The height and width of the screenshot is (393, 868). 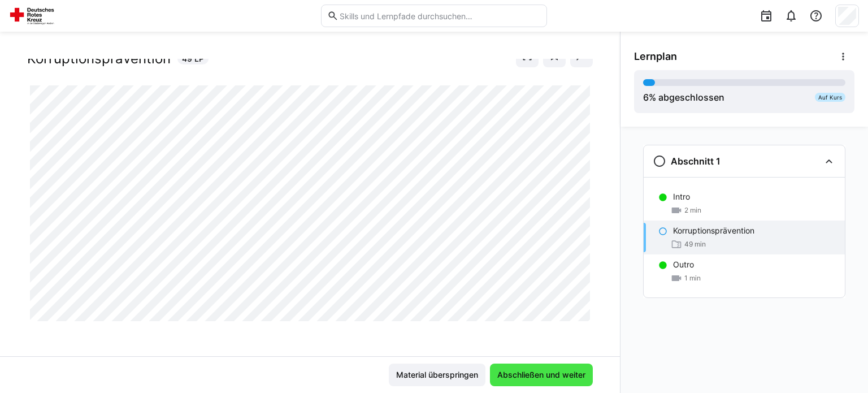 I want to click on span: Abschließen und weiter, so click(x=541, y=375).